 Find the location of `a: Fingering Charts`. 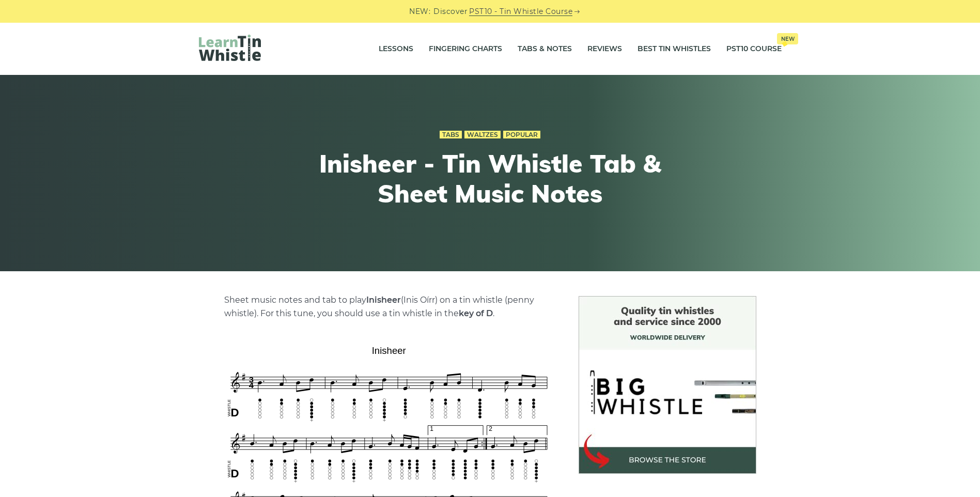

a: Fingering Charts is located at coordinates (466, 49).